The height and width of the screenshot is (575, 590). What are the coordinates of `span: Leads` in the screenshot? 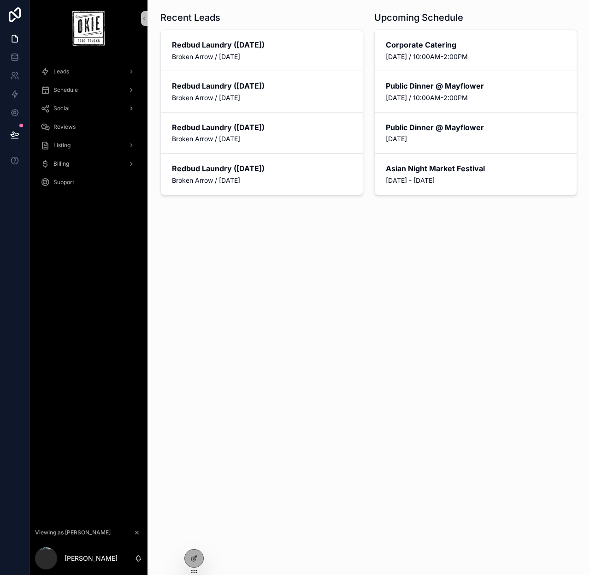 It's located at (61, 71).